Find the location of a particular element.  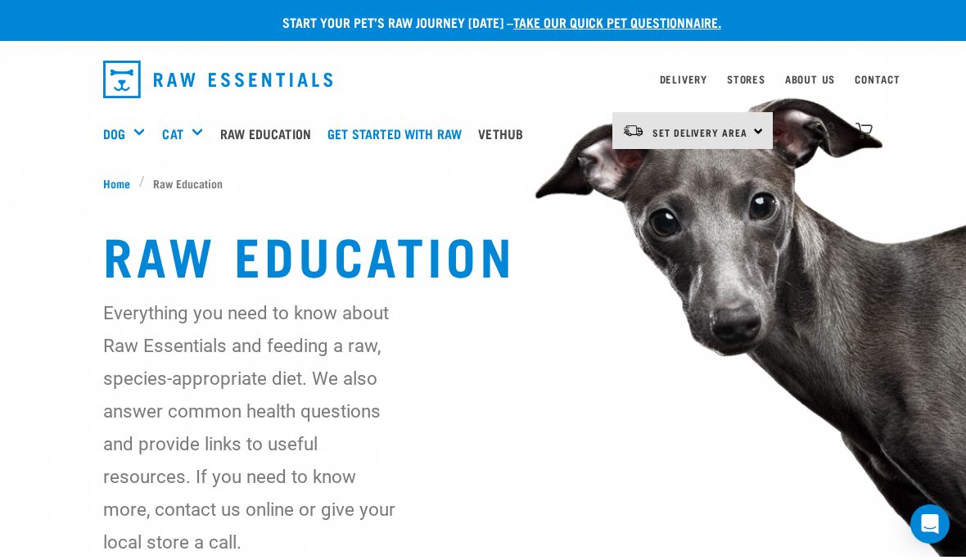

img: van-moving.png is located at coordinates (632, 131).